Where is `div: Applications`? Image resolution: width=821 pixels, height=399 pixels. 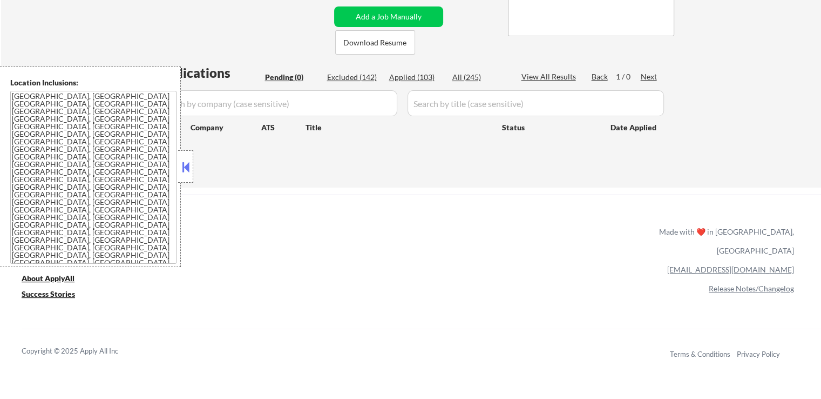
div: Applications is located at coordinates (208, 73).